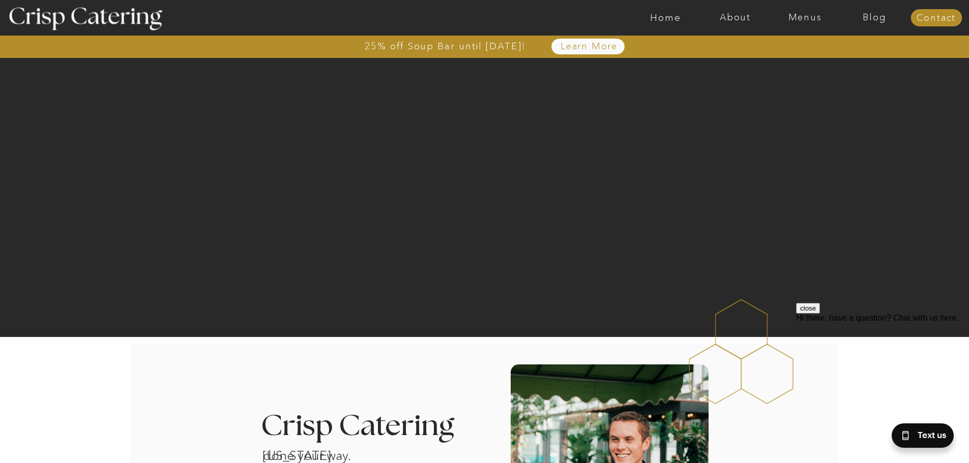  Describe the element at coordinates (735, 18) in the screenshot. I see `a: About` at that location.